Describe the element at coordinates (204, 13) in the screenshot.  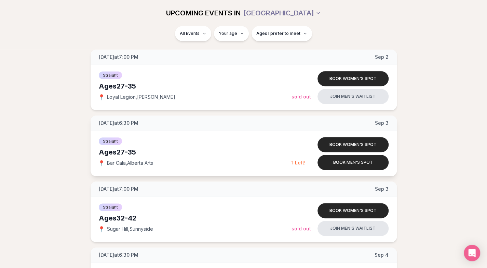
I see `span: UPCOMING EVENTS IN` at that location.